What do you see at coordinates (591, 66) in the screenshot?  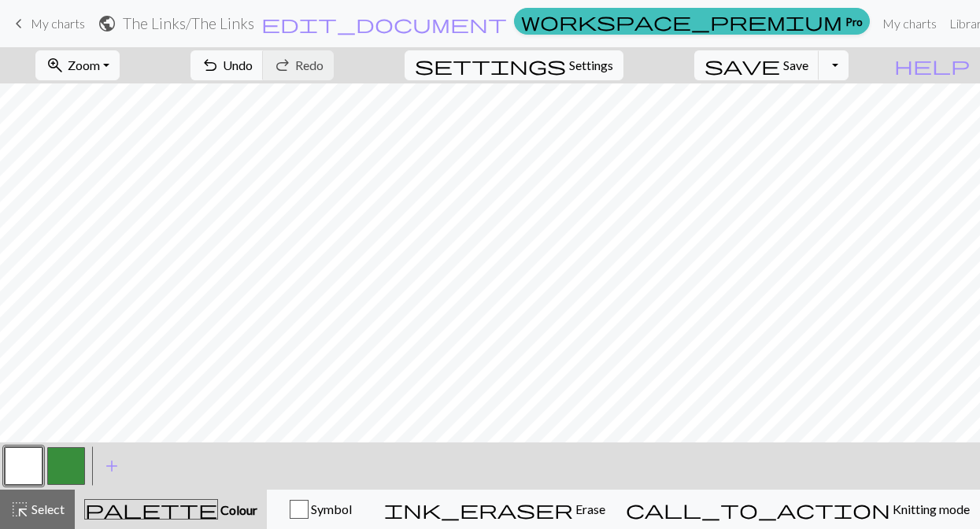 I see `span: Settings` at bounding box center [591, 66].